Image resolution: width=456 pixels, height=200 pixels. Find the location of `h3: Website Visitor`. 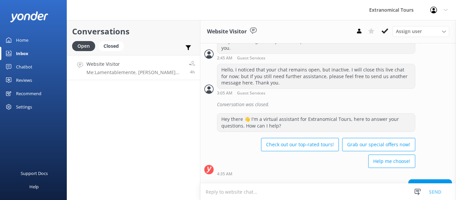

h3: Website Visitor is located at coordinates (227, 32).